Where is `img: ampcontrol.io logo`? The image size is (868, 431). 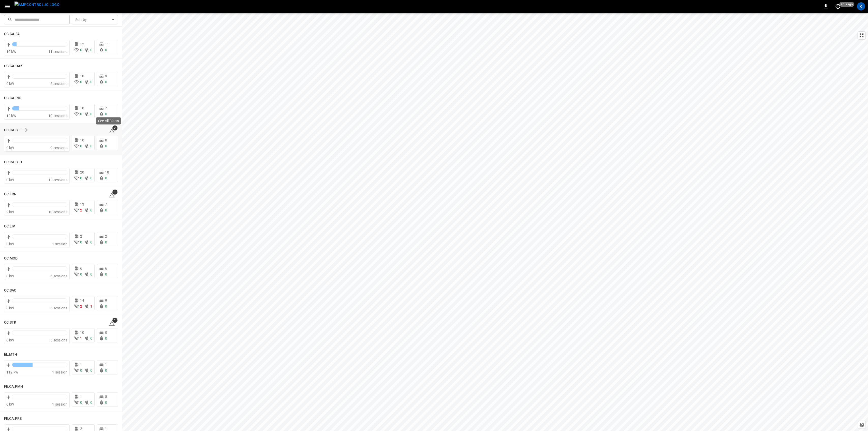 img: ampcontrol.io logo is located at coordinates (37, 5).